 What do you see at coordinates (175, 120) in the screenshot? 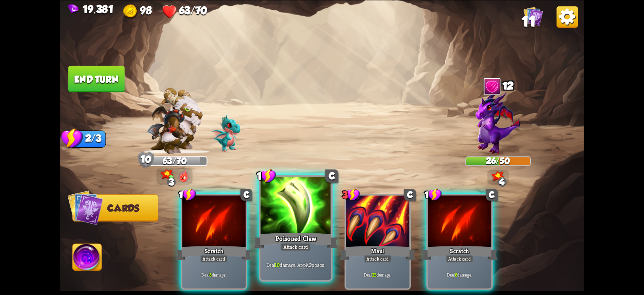
I see `img: Barbarian_Dragon.png` at bounding box center [175, 120].